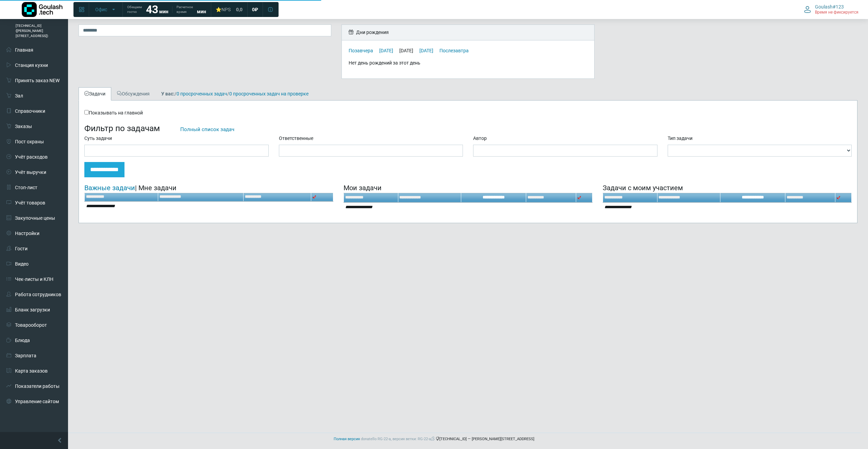  What do you see at coordinates (680, 139) in the screenshot?
I see `label: Тип задачи` at bounding box center [680, 139].